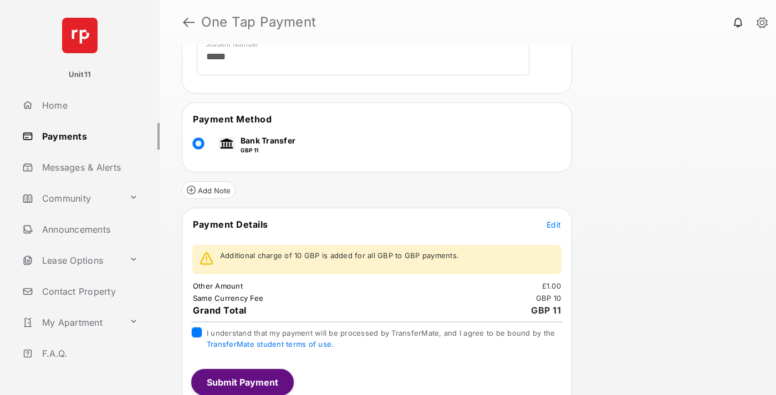 Image resolution: width=776 pixels, height=395 pixels. What do you see at coordinates (268, 150) in the screenshot?
I see `p: GBP 11` at bounding box center [268, 150].